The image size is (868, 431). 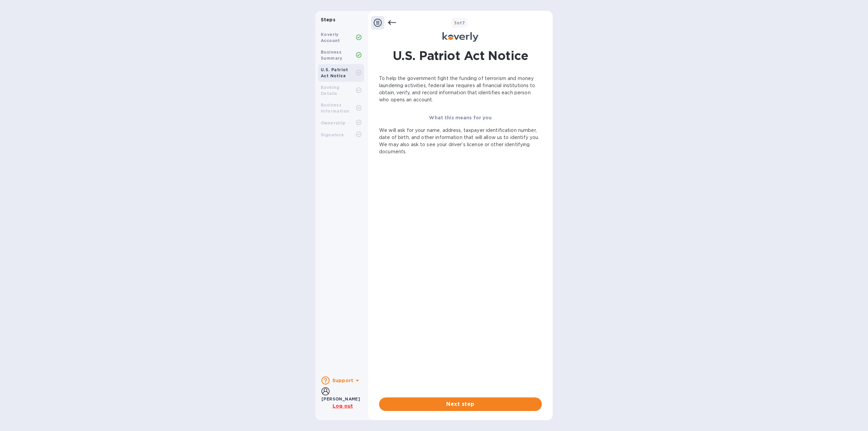 What do you see at coordinates (461, 56) in the screenshot?
I see `h1: U.S. Patriot Act Notice` at bounding box center [461, 56].